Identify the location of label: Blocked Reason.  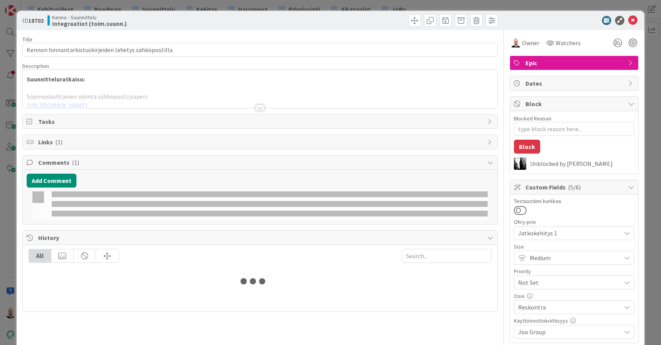
(533, 119).